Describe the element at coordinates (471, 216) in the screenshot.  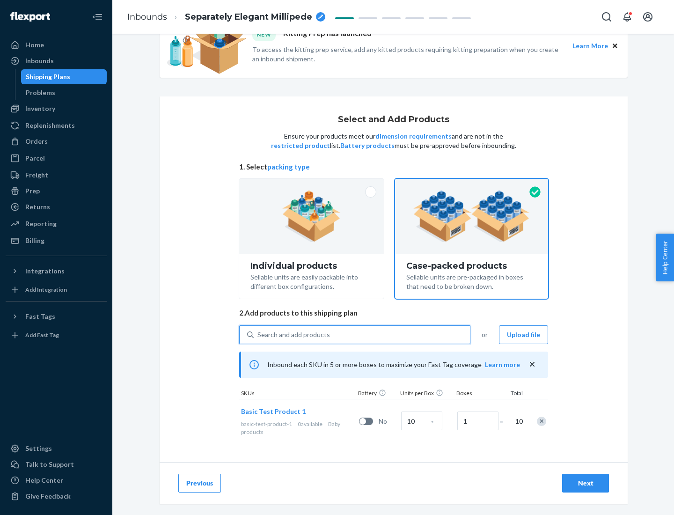
I see `img: case-pack.59cecea509d18c883b923b81aeac6d0b.png` at that location.